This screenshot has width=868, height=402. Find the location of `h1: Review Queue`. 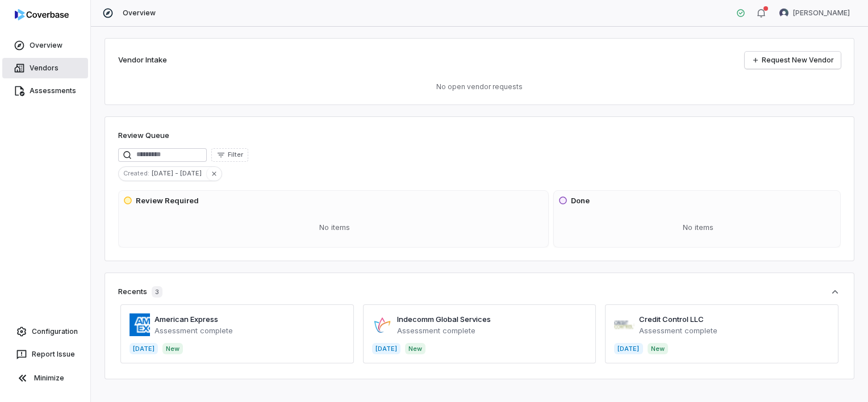

h1: Review Queue is located at coordinates (144, 136).